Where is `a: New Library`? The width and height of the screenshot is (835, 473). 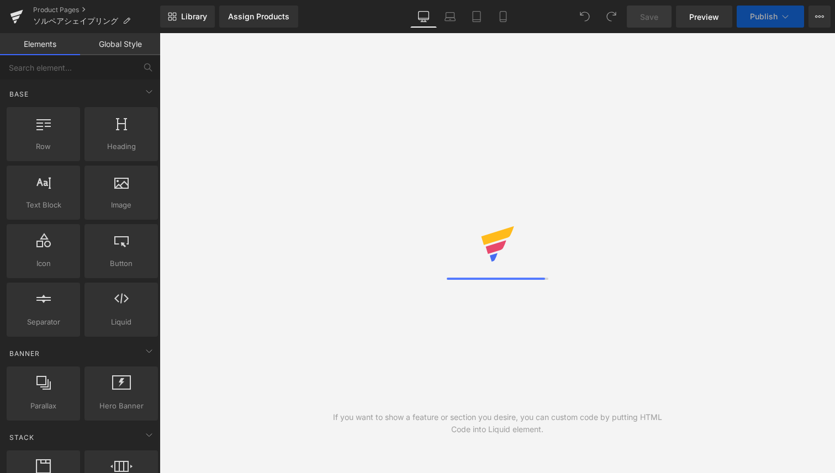
a: New Library is located at coordinates (187, 17).